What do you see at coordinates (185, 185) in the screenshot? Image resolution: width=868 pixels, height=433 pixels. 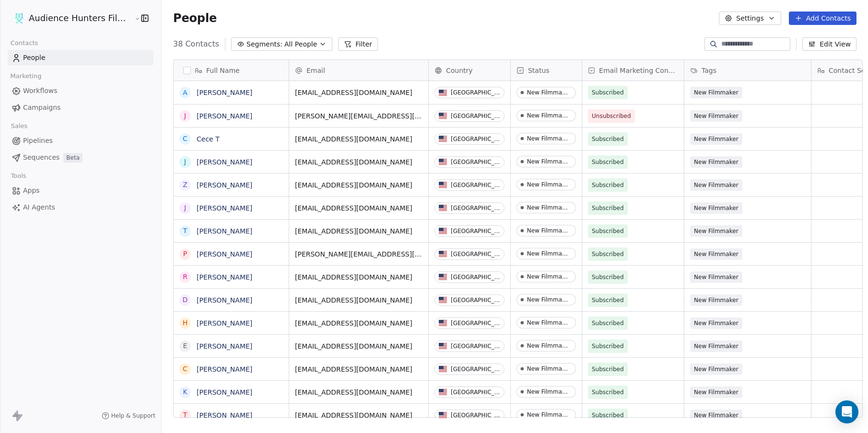 I see `div: Z` at bounding box center [185, 185].